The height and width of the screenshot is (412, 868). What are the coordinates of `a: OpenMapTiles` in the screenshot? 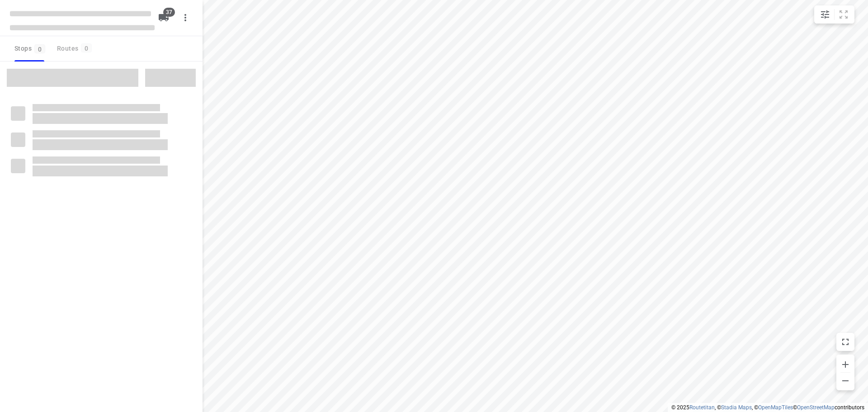 It's located at (775, 408).